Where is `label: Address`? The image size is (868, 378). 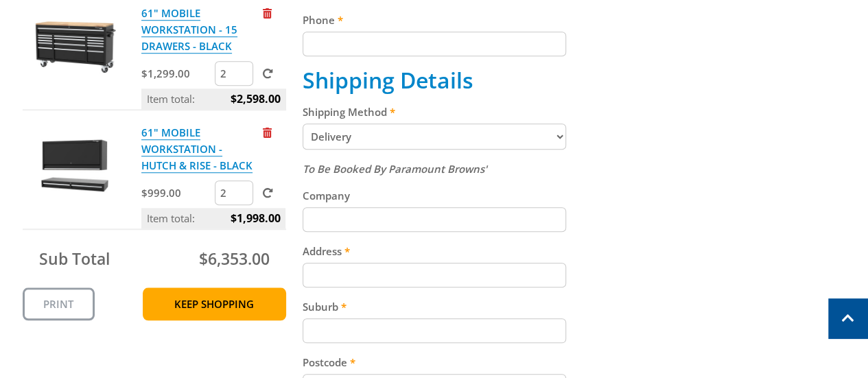
label: Address is located at coordinates (434, 251).